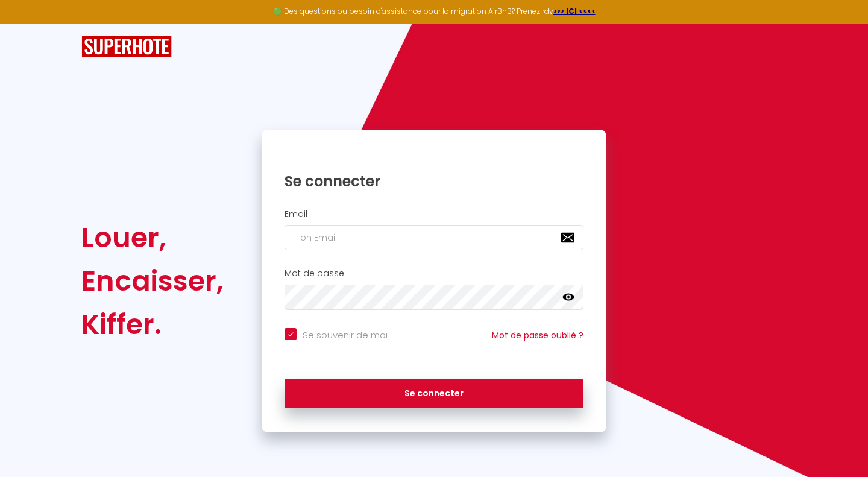 This screenshot has width=868, height=477. What do you see at coordinates (434, 181) in the screenshot?
I see `h1: Se connecter` at bounding box center [434, 181].